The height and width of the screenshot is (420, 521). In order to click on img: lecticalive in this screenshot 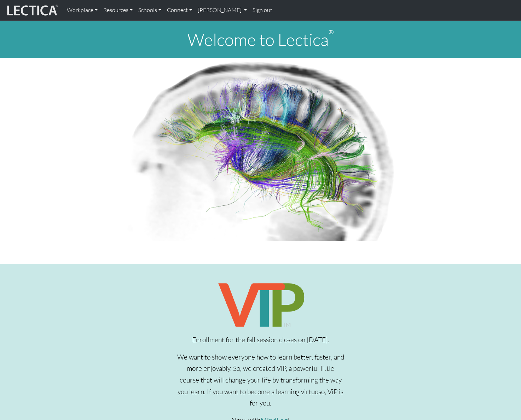, I will do `click(32, 10)`.